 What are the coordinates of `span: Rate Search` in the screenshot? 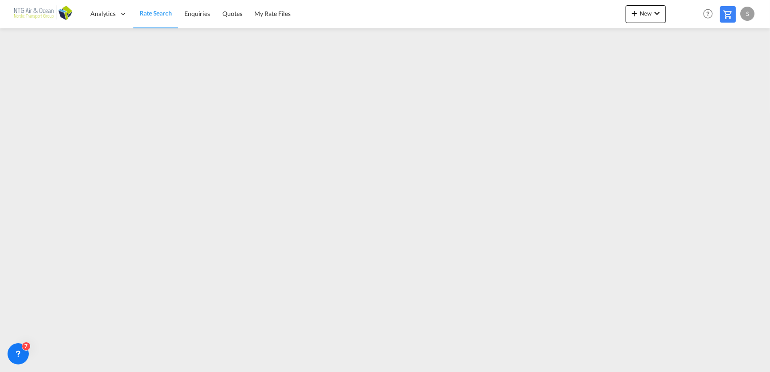 It's located at (155, 13).